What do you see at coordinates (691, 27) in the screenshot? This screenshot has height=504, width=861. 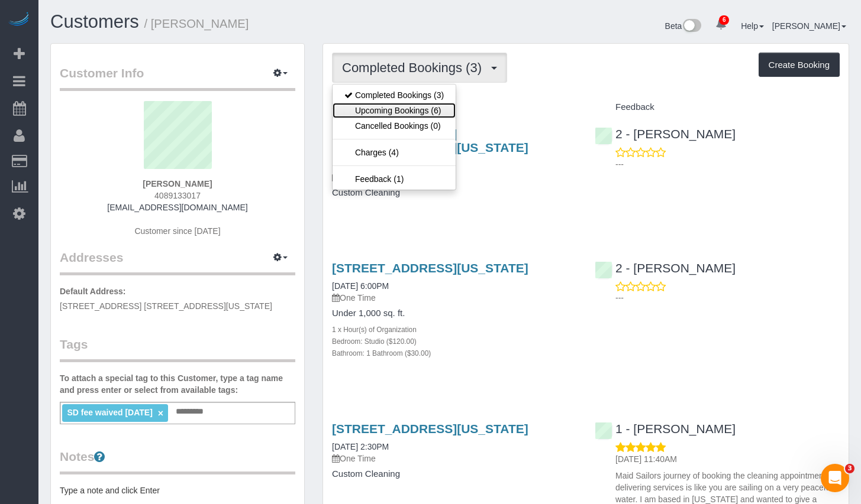 I see `img: New interface` at bounding box center [691, 27].